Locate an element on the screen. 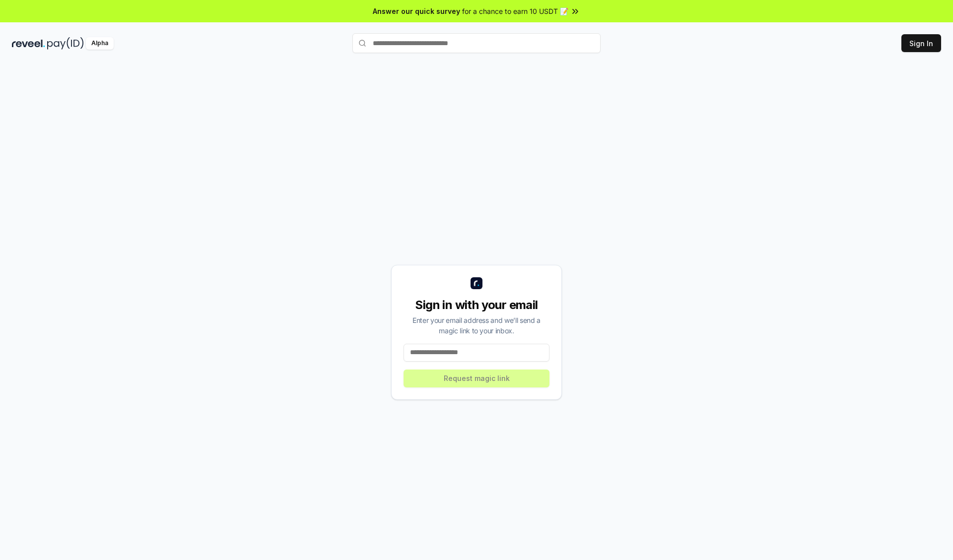 The image size is (953, 560). div: Alpha is located at coordinates (100, 43).